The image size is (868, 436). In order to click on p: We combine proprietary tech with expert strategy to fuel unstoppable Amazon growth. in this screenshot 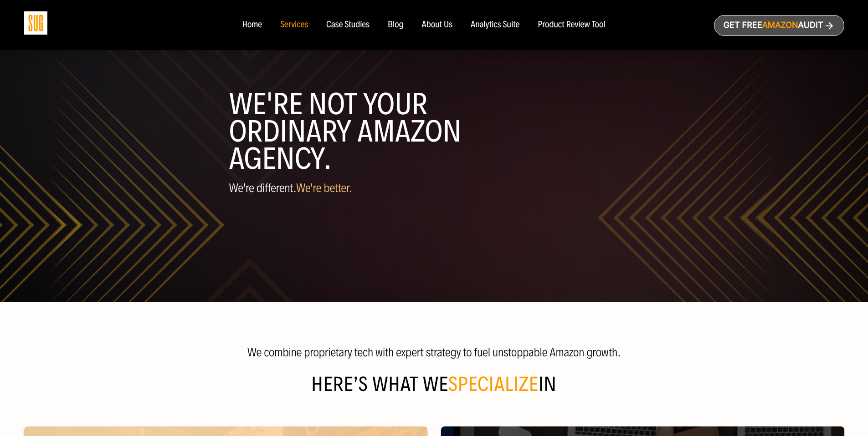, I will do `click(434, 352)`.